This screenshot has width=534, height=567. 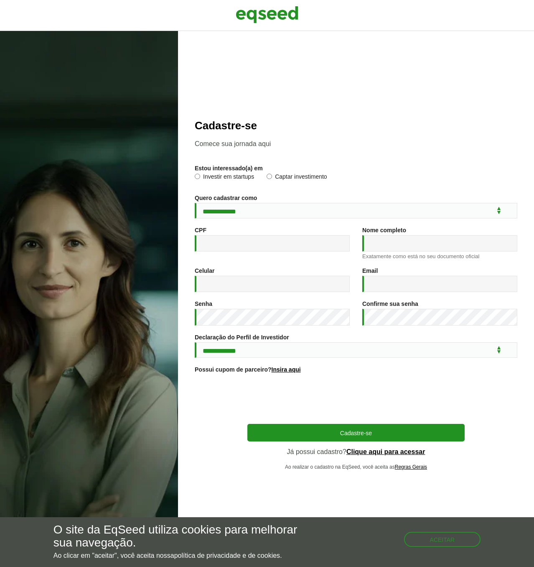 I want to click on button: Cadastre-se, so click(x=356, y=432).